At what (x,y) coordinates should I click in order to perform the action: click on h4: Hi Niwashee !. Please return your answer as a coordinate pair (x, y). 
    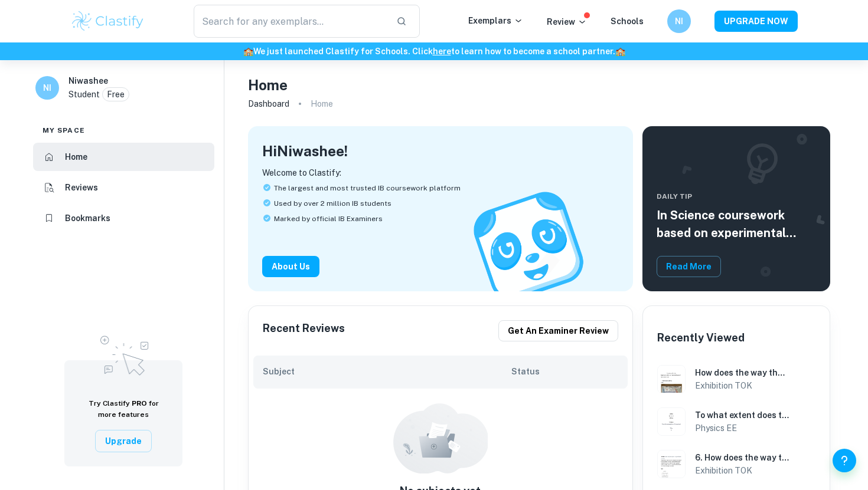
    Looking at the image, I should click on (305, 151).